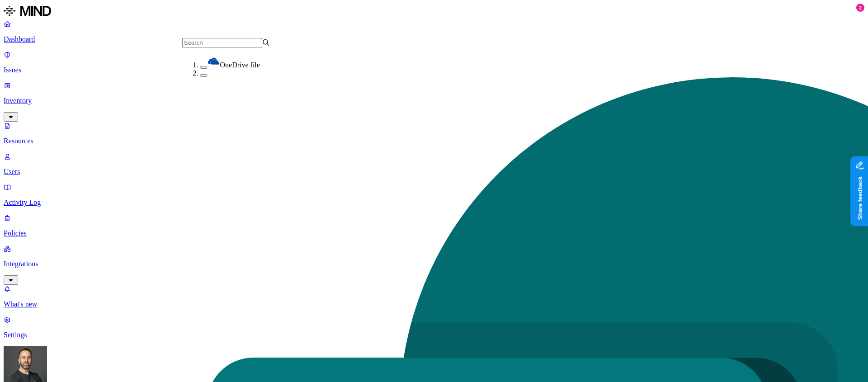  Describe the element at coordinates (434, 195) in the screenshot. I see `a: Activity Log` at that location.